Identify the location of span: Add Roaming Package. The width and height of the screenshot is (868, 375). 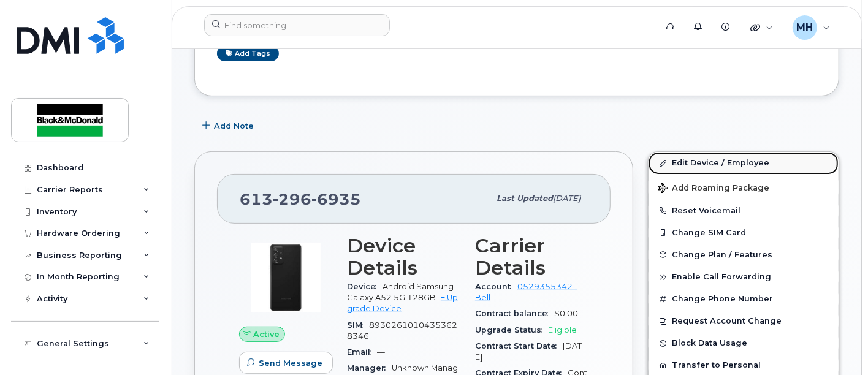
(713, 189).